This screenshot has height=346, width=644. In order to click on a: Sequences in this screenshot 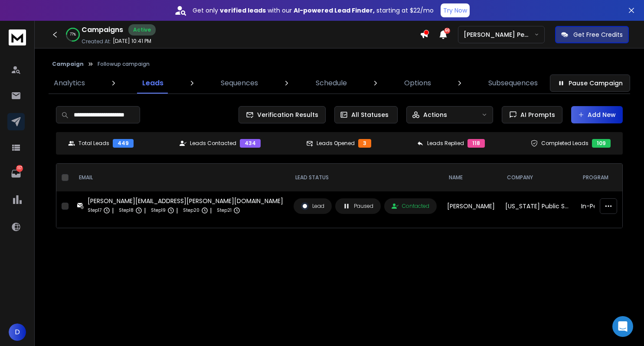, I will do `click(239, 83)`.